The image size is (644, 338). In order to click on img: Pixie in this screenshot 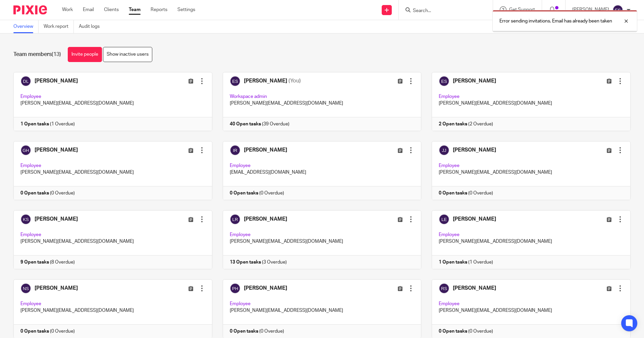, I will do `click(30, 10)`.